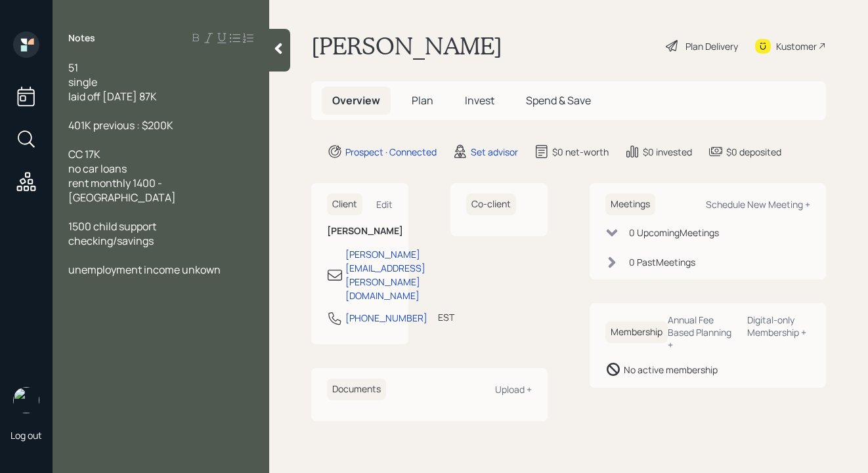 This screenshot has height=473, width=868. I want to click on h6: Co-client, so click(492, 204).